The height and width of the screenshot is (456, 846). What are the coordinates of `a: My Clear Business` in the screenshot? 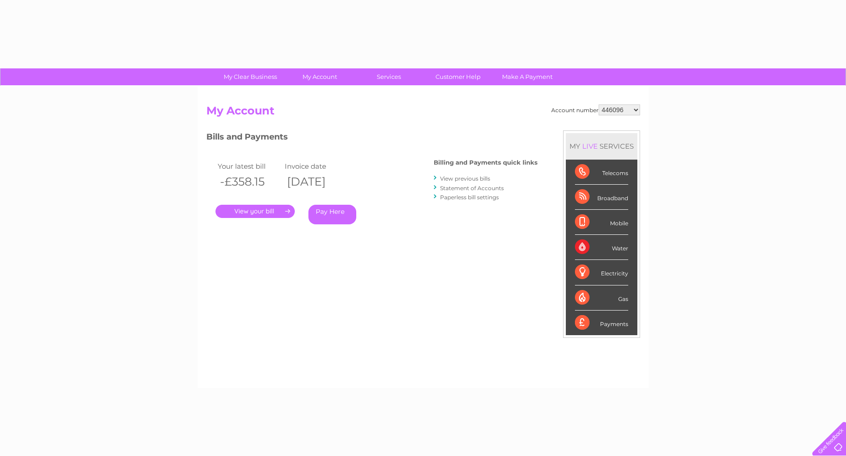 It's located at (250, 77).